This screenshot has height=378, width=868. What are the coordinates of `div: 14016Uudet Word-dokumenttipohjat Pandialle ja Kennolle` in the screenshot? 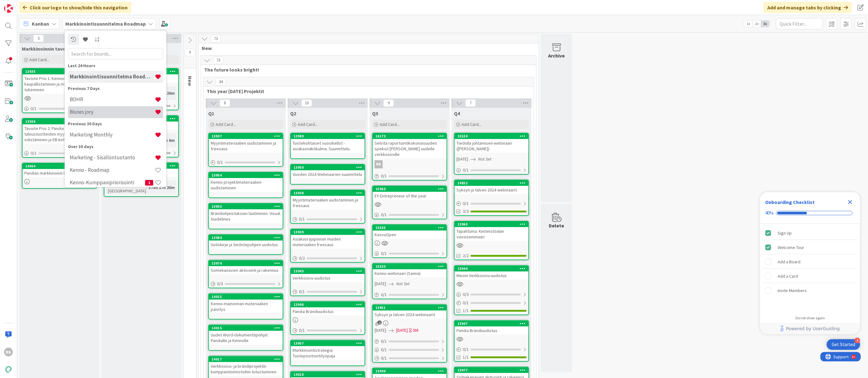 It's located at (245, 335).